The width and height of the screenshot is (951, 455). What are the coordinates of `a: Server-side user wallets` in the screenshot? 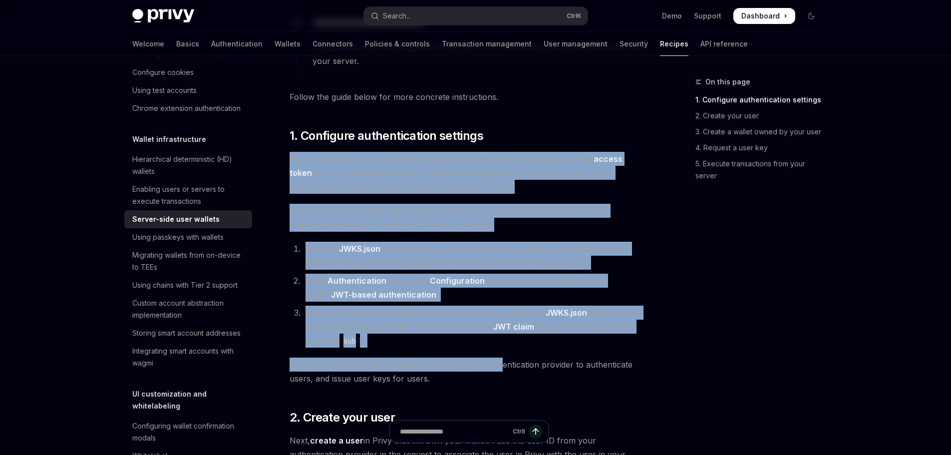 It's located at (188, 219).